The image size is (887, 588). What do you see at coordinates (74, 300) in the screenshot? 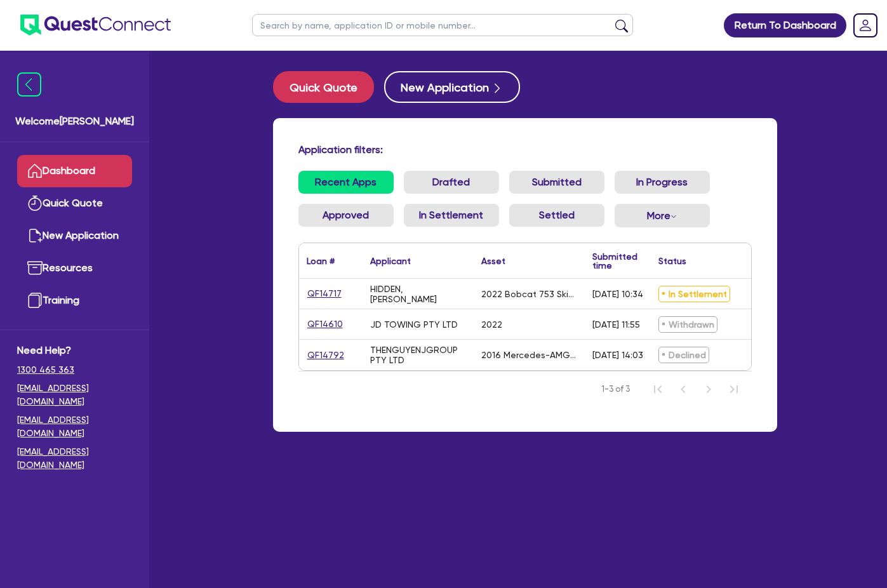
I see `a: Training` at bounding box center [74, 300].